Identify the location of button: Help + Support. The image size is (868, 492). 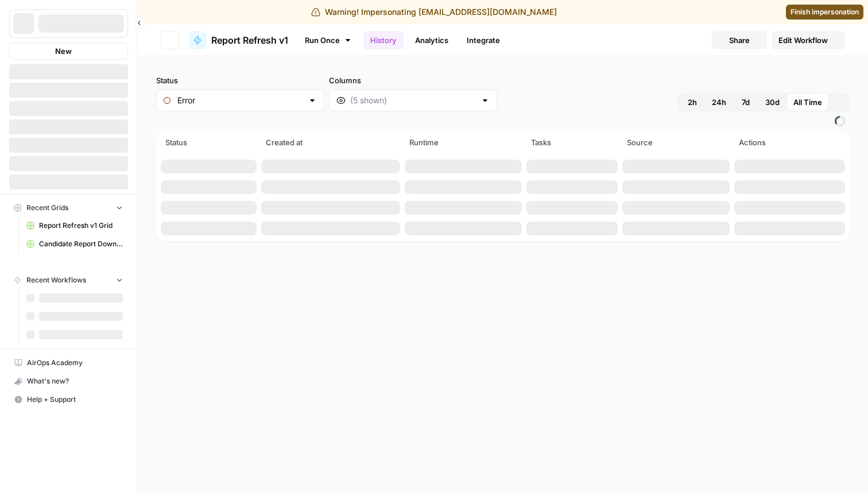
(69, 400).